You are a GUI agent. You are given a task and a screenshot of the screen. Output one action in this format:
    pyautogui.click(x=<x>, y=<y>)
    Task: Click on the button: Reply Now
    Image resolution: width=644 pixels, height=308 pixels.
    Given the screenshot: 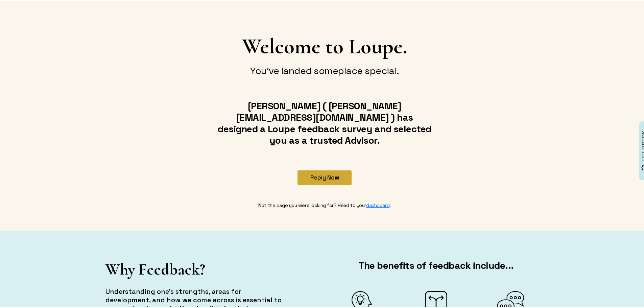 What is the action you would take?
    pyautogui.click(x=324, y=176)
    